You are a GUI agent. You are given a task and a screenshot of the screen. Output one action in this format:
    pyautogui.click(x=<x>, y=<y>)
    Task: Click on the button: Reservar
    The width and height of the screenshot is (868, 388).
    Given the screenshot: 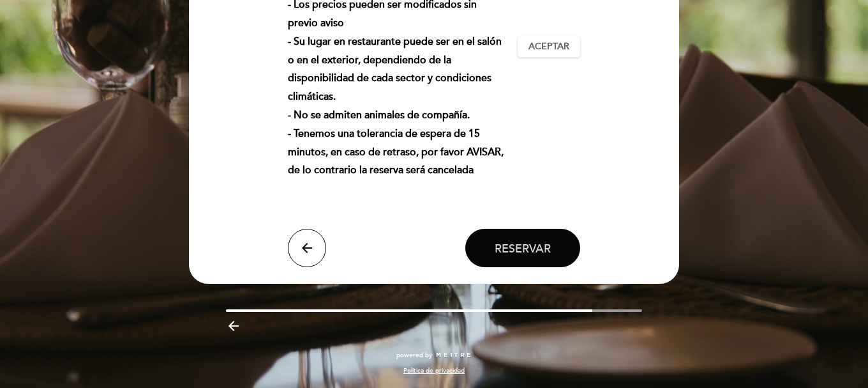 What is the action you would take?
    pyautogui.click(x=523, y=248)
    